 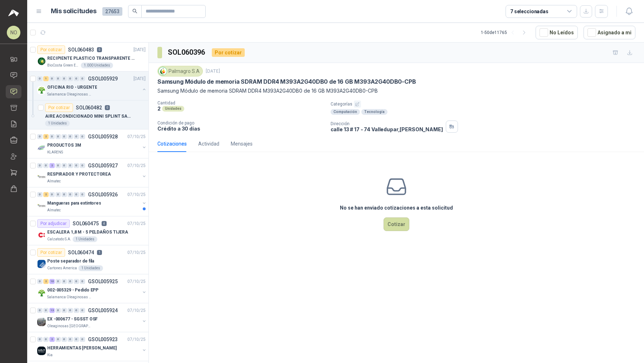 I want to click on p: KLARENS, so click(x=55, y=152).